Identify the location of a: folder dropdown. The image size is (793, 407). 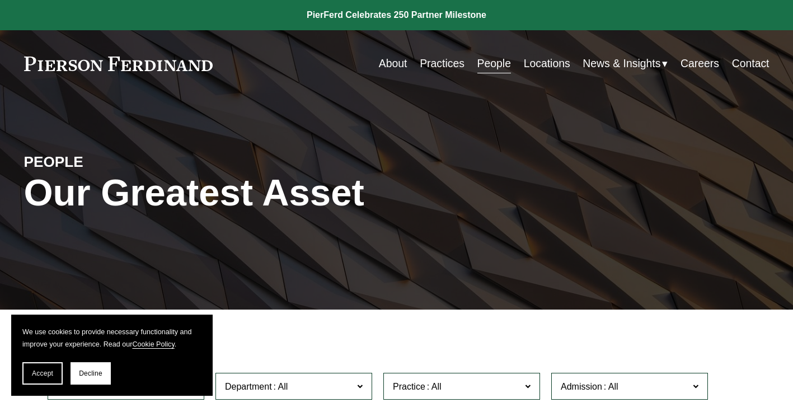
(625, 63).